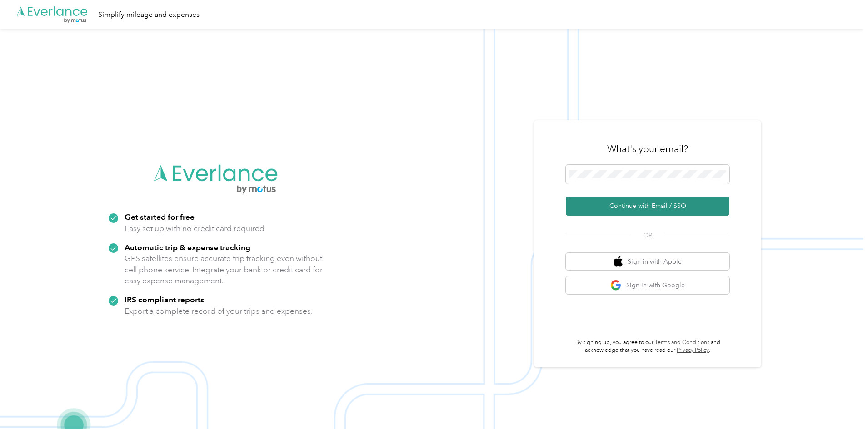  I want to click on button: google logoSign in with Google, so click(648, 285).